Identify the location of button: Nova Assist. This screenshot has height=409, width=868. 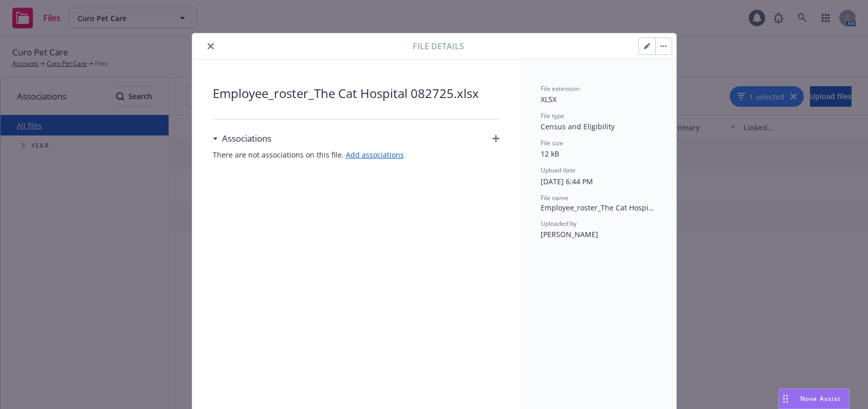
(814, 399).